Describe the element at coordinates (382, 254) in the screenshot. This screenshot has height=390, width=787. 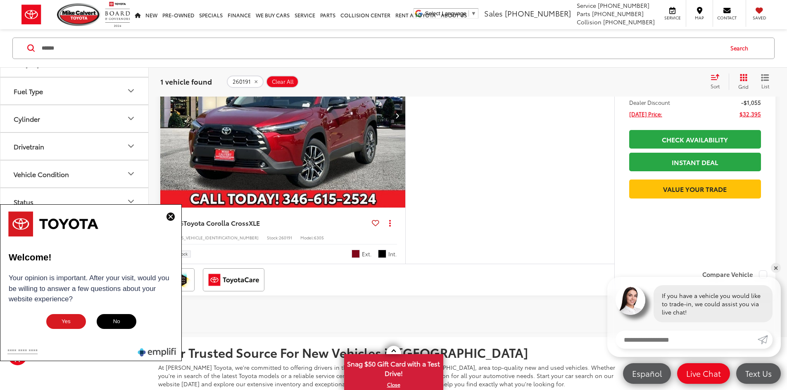
I see `span: Black Softex®` at that location.